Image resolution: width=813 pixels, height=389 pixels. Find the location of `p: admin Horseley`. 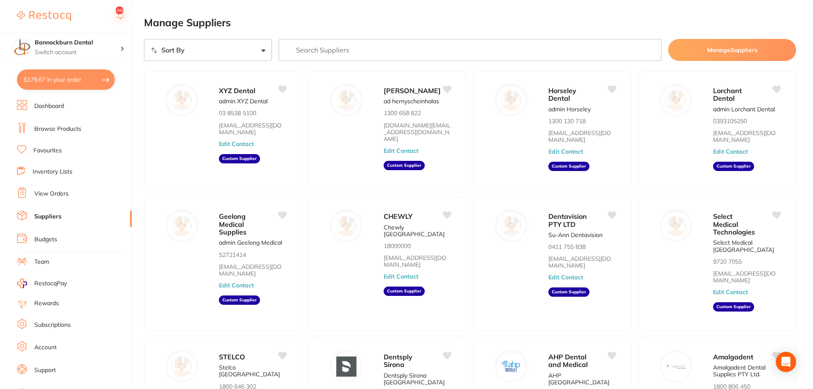

p: admin Horseley is located at coordinates (570, 109).